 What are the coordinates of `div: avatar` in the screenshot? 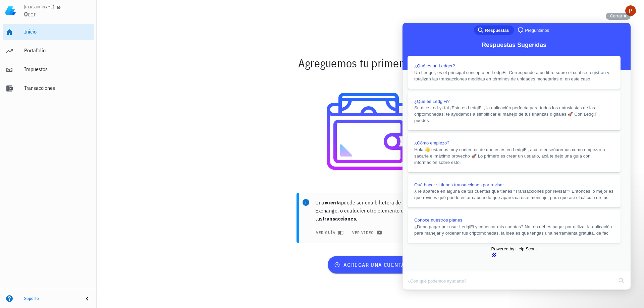 It's located at (631, 11).